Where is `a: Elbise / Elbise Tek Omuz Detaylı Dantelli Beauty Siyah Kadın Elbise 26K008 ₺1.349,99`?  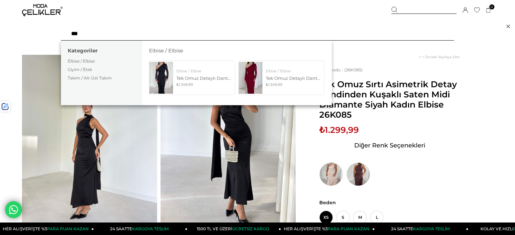 a: Elbise / Elbise Tek Omuz Detaylı Dantelli Beauty Siyah Kadın Elbise 26K008 ₺1.349,99 is located at coordinates (192, 78).